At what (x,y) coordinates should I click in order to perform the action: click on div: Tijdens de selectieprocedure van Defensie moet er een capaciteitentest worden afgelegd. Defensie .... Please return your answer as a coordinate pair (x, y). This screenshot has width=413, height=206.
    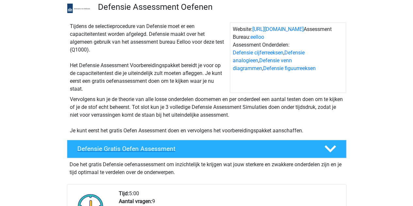
    Looking at the image, I should click on (148, 58).